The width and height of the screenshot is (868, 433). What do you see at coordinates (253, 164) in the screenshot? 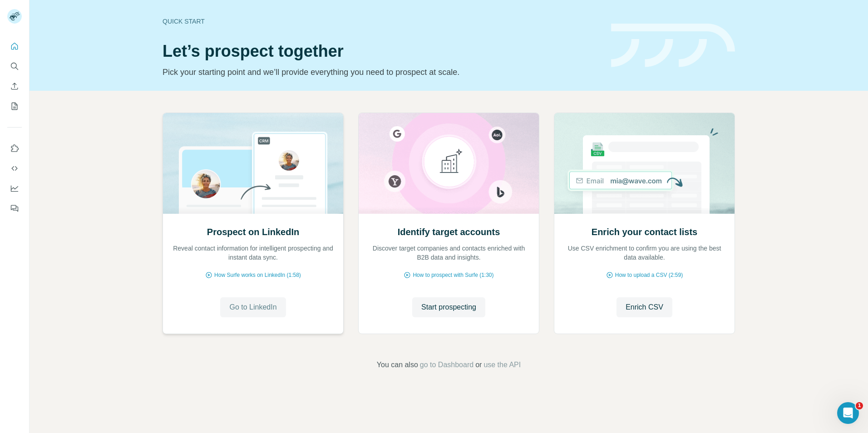
I see `img: Prospect on LinkedIn` at bounding box center [253, 164].